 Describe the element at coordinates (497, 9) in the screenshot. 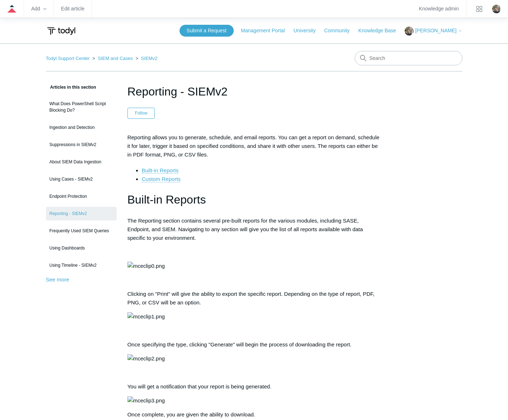

I see `img: user avatar` at that location.